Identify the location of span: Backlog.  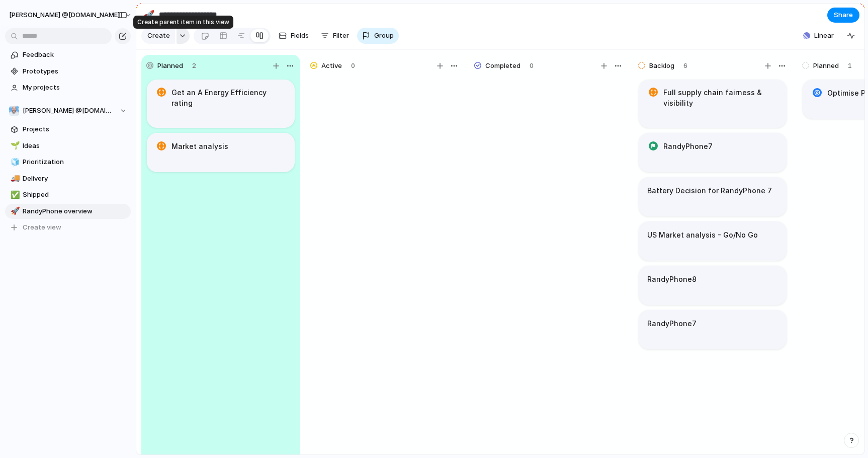
(662, 66).